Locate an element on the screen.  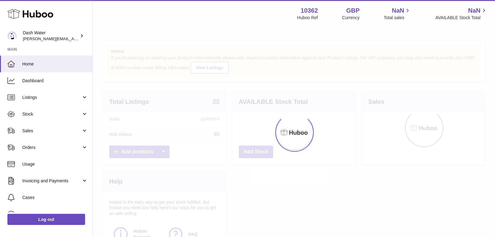
span: Listings is located at coordinates (52, 97).